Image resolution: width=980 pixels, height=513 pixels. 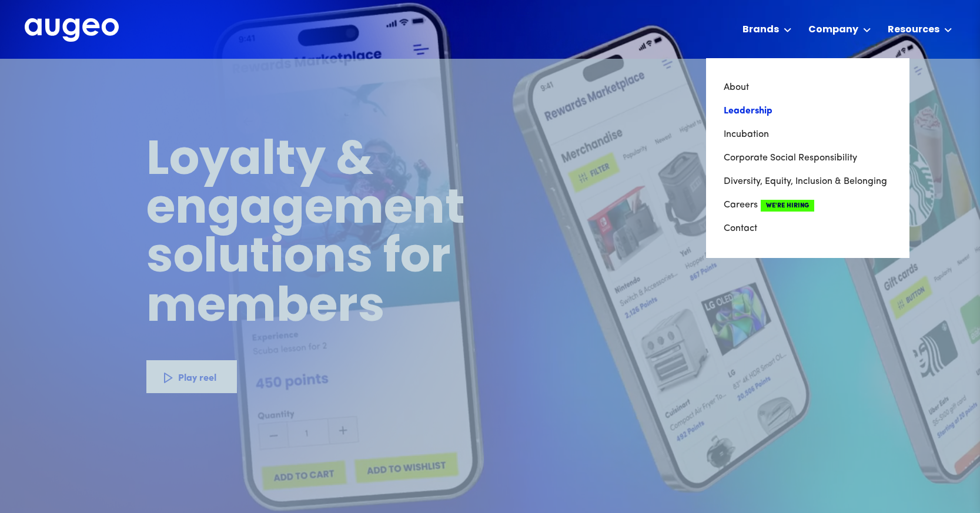 I want to click on a: Contact, so click(x=808, y=229).